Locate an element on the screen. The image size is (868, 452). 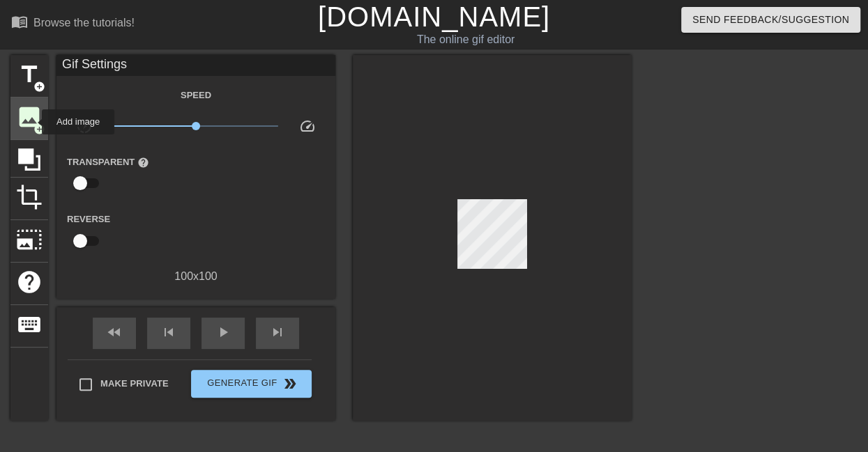
div: Browse the tutorials! is located at coordinates (84, 22).